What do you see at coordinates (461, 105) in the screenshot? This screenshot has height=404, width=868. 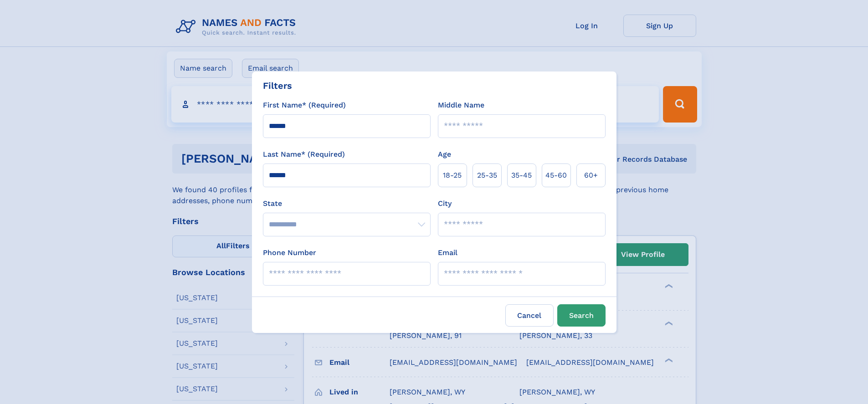 I see `label: Middle Name` at bounding box center [461, 105].